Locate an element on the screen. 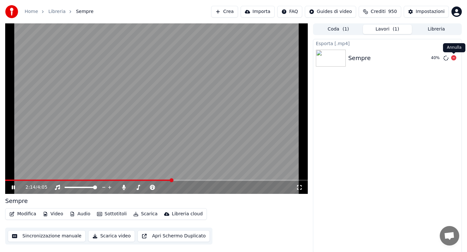  div: Esporta [.mp4] is located at coordinates (387, 43).